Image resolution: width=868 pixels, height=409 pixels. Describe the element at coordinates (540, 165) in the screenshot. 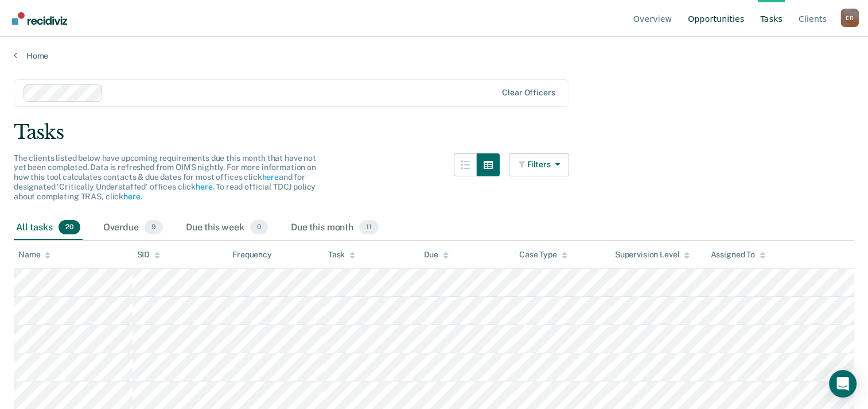

I see `button: Filters` at that location.